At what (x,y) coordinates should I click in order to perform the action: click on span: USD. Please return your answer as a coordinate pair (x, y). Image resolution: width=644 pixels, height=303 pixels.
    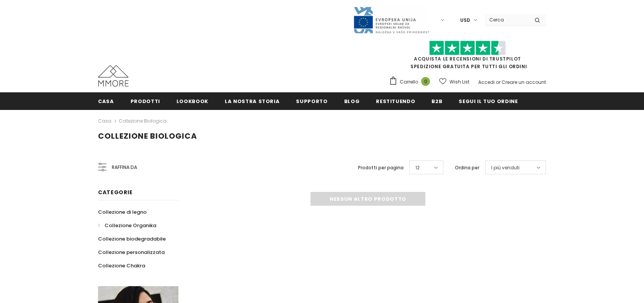
    Looking at the image, I should click on (466, 21).